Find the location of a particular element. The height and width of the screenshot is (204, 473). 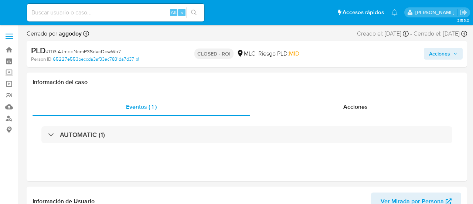

span: Alt is located at coordinates (174, 12).